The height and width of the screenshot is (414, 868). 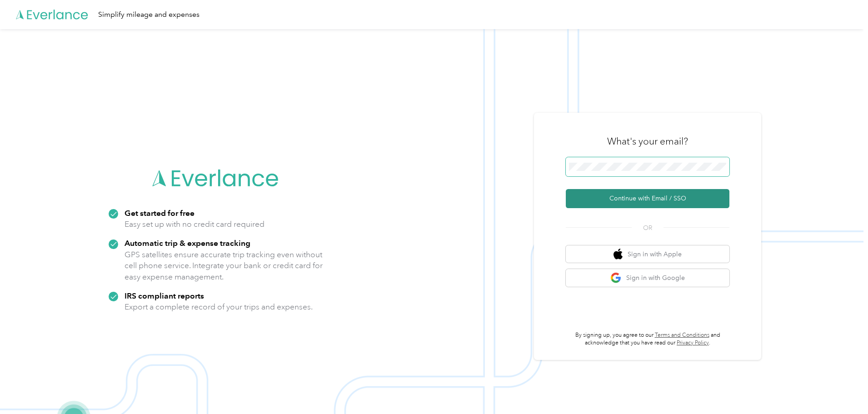 What do you see at coordinates (693, 343) in the screenshot?
I see `a: Privacy Policy` at bounding box center [693, 343].